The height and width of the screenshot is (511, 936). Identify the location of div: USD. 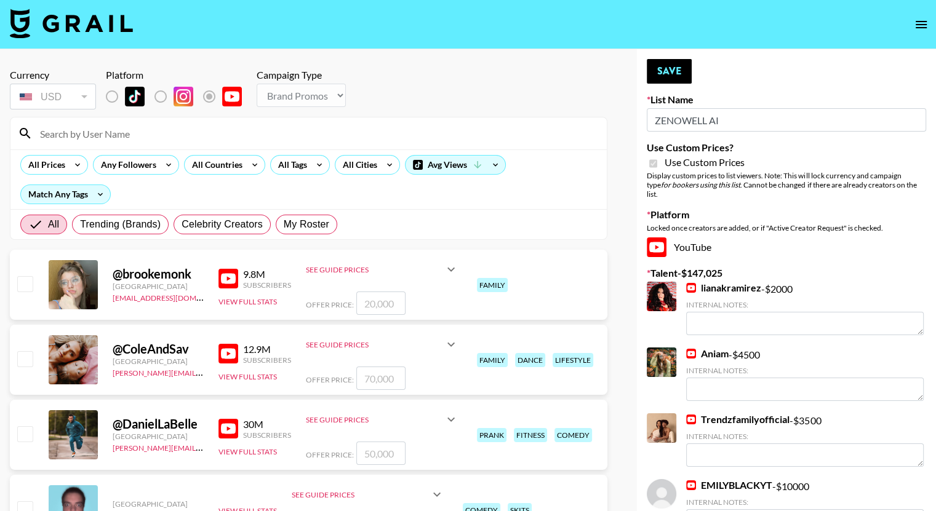
(53, 97).